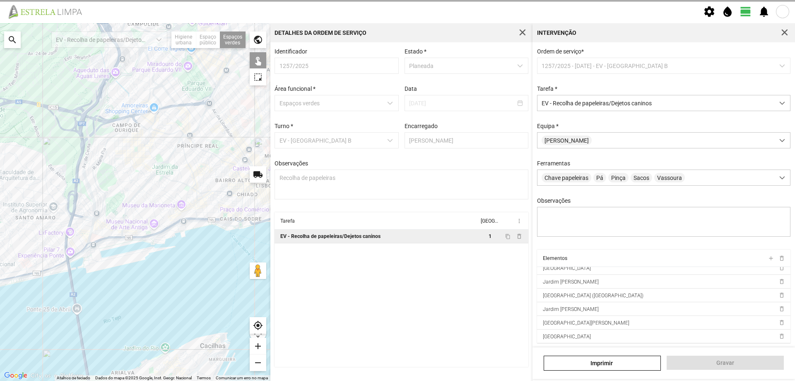  Describe the element at coordinates (421, 126) in the screenshot. I see `label: Encarregado` at that location.